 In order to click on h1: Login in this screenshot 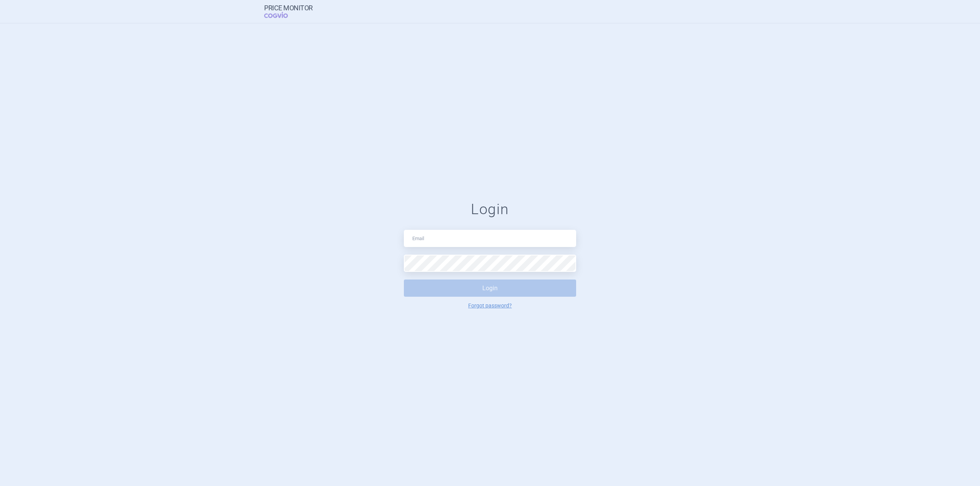, I will do `click(490, 210)`.